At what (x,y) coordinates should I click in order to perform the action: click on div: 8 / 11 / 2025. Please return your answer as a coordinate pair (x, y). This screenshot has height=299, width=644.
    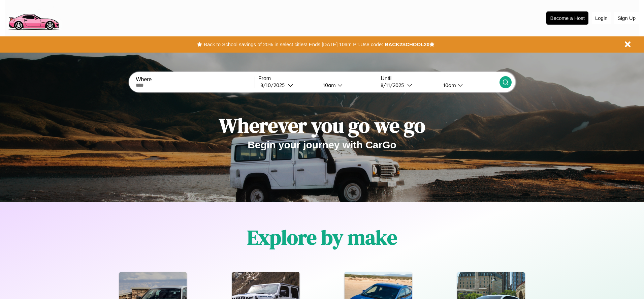
    Looking at the image, I should click on (394, 85).